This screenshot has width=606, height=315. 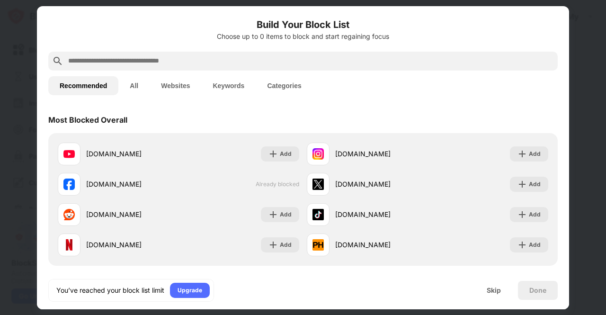 I want to click on h6: Build Your Block List, so click(x=303, y=25).